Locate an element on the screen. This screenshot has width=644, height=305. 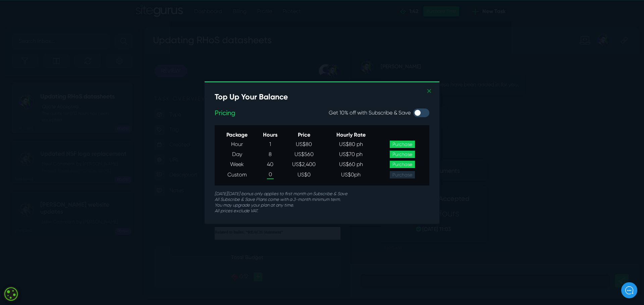
div: Copy this Task URL is located at coordinates (480, 13).